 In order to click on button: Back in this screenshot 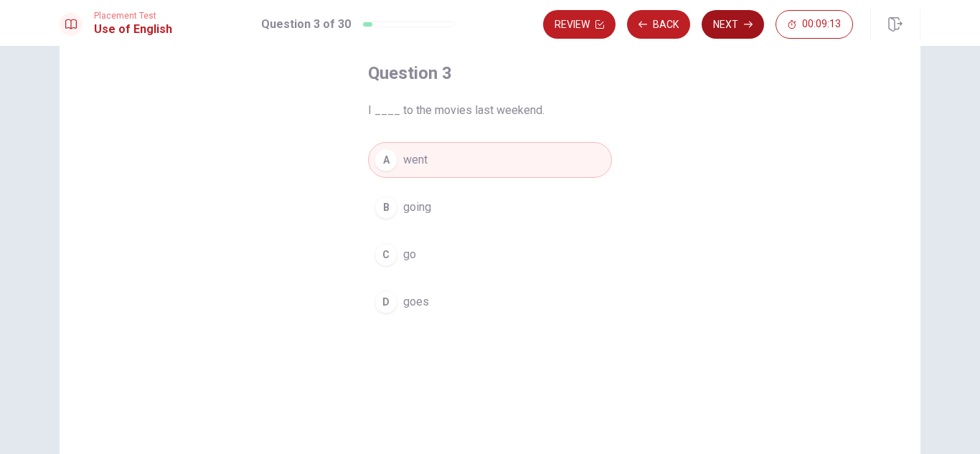, I will do `click(659, 25)`.